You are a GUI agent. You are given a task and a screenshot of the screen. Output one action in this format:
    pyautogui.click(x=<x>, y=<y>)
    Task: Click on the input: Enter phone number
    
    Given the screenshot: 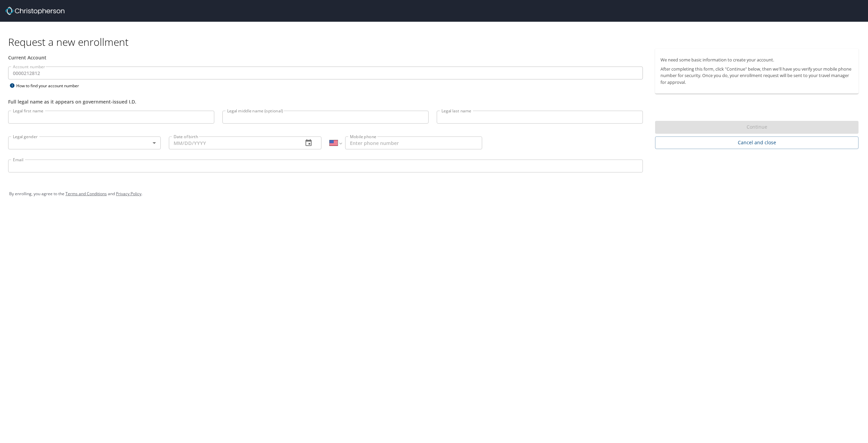 What is the action you would take?
    pyautogui.click(x=414, y=143)
    